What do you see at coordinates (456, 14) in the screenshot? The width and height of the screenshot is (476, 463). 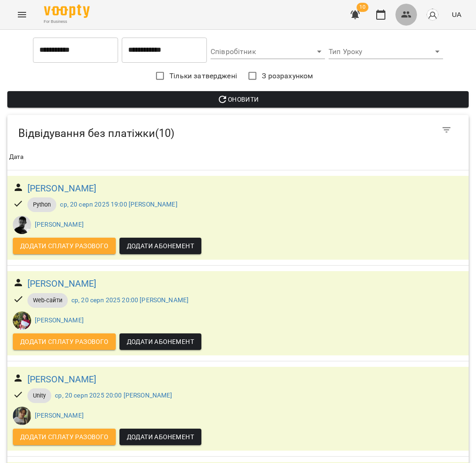 I see `span: UA` at bounding box center [456, 14].